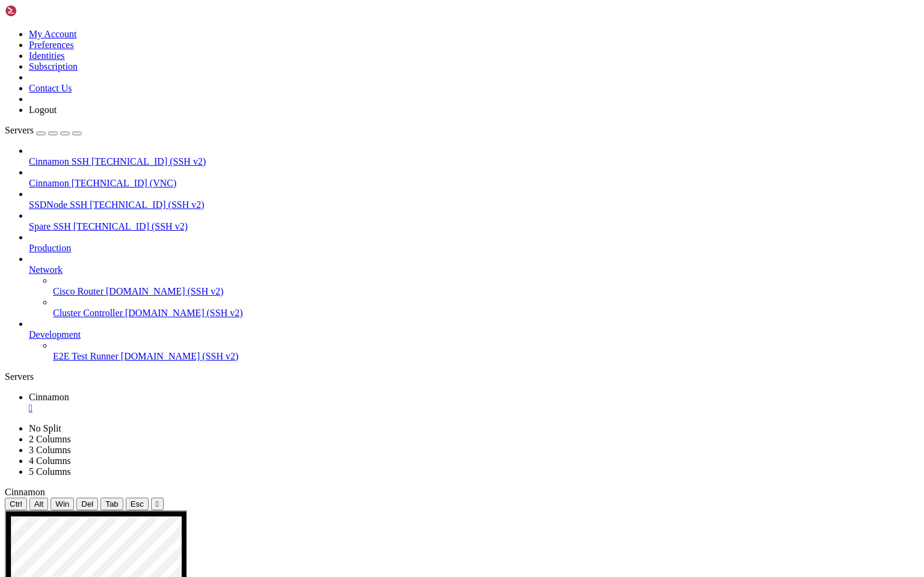 The height and width of the screenshot is (577, 924). I want to click on span: Network, so click(46, 270).